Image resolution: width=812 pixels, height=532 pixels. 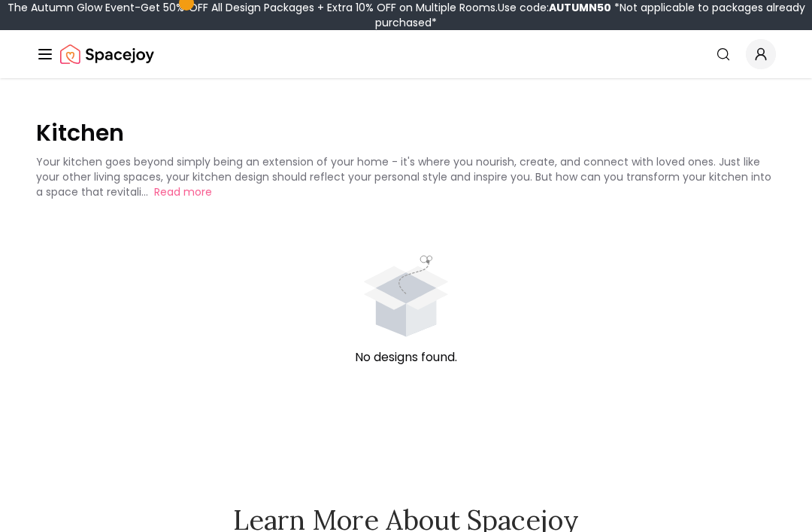 What do you see at coordinates (404, 176) in the screenshot?
I see `p: Your kitchen goes beyond simply being an extension of your home - it's where you nourish, create,...` at bounding box center [404, 176].